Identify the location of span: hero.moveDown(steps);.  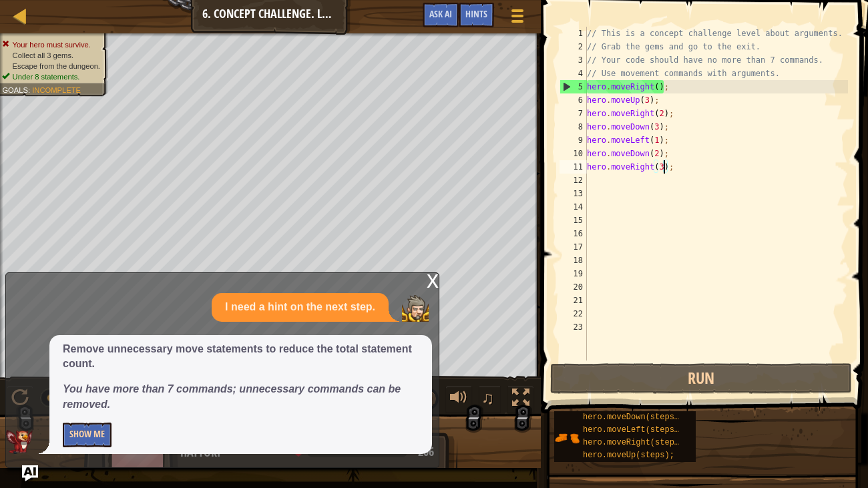
(633, 417).